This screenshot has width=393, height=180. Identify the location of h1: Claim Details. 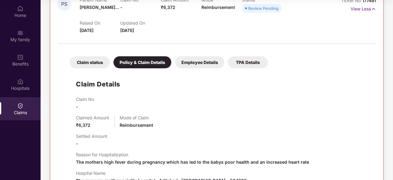
(98, 84).